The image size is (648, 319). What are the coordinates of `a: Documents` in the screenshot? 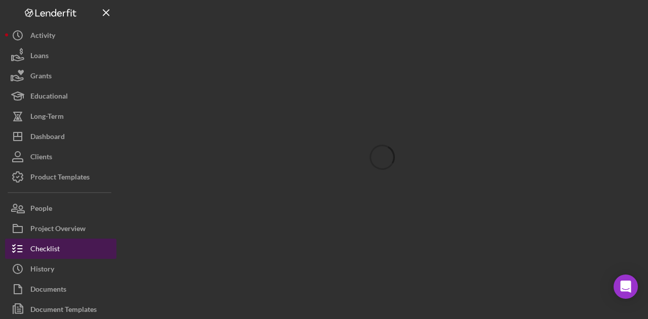 It's located at (61, 289).